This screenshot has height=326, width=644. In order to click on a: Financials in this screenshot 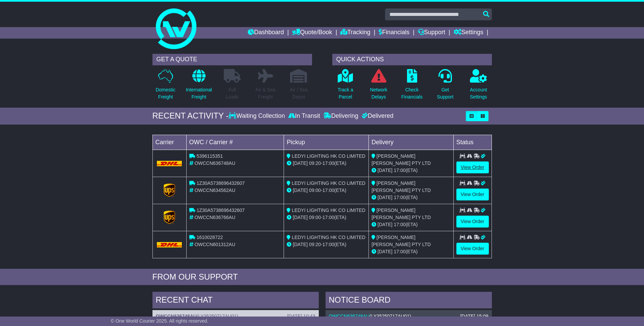, I will do `click(394, 33)`.